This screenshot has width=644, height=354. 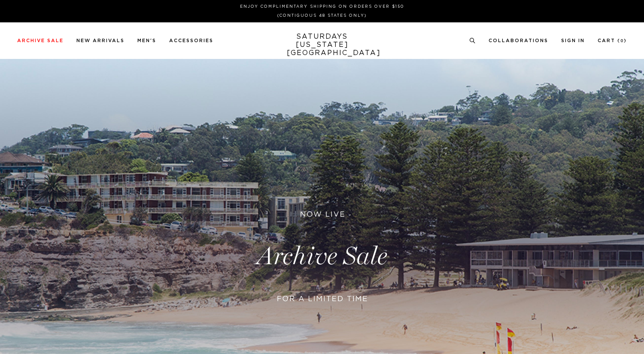 I want to click on a: Archive Sale, so click(x=40, y=40).